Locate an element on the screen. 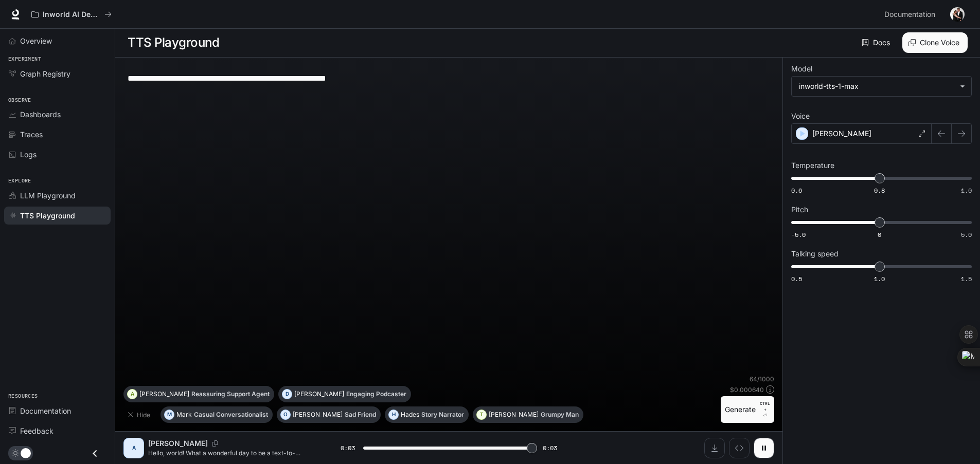 The height and width of the screenshot is (464, 980). span: Graph Registry is located at coordinates (45, 74).